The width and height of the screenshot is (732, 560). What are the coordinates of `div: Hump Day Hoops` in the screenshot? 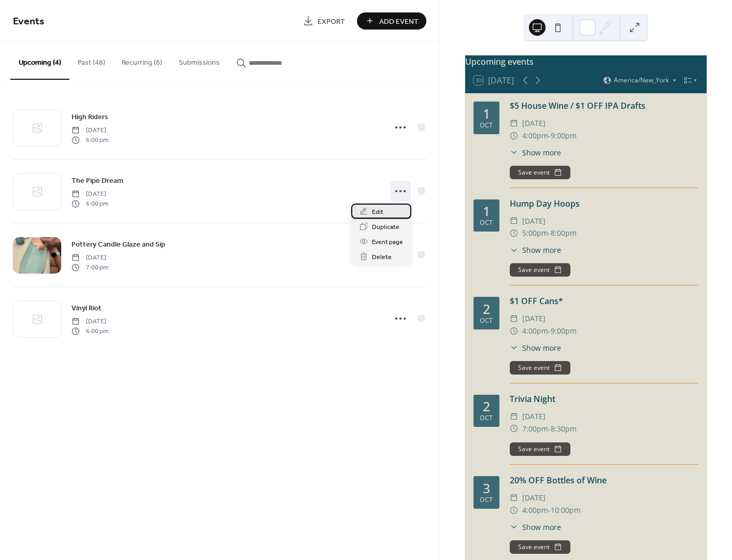 It's located at (604, 204).